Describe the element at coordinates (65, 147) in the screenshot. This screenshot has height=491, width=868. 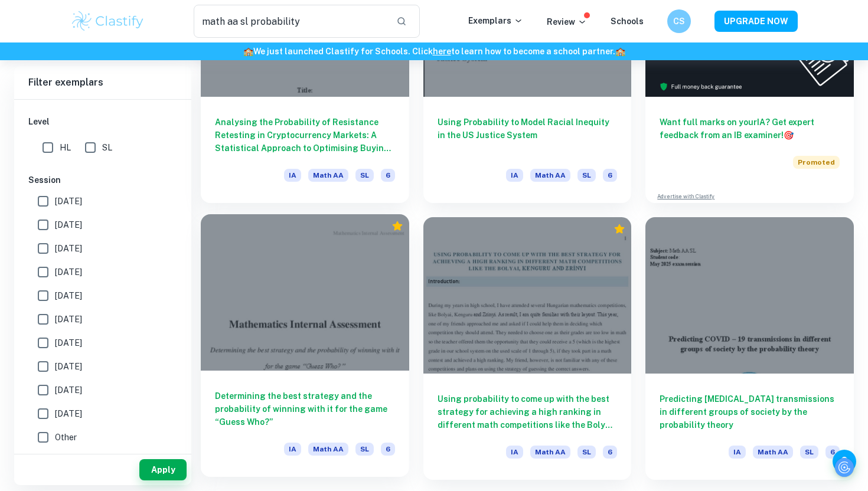
I see `span: HL` at that location.